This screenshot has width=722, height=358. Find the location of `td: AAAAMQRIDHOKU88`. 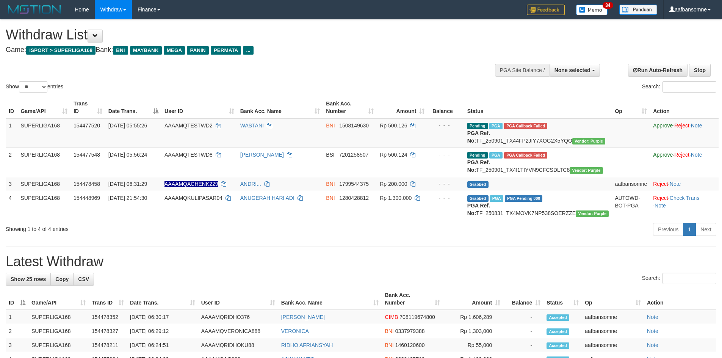

td: AAAAMQRIDHOKU88 is located at coordinates (238, 345).